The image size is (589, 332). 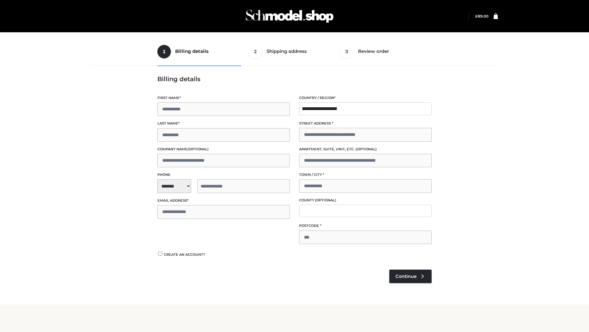 What do you see at coordinates (224, 149) in the screenshot?
I see `label: Company name` at bounding box center [224, 149].